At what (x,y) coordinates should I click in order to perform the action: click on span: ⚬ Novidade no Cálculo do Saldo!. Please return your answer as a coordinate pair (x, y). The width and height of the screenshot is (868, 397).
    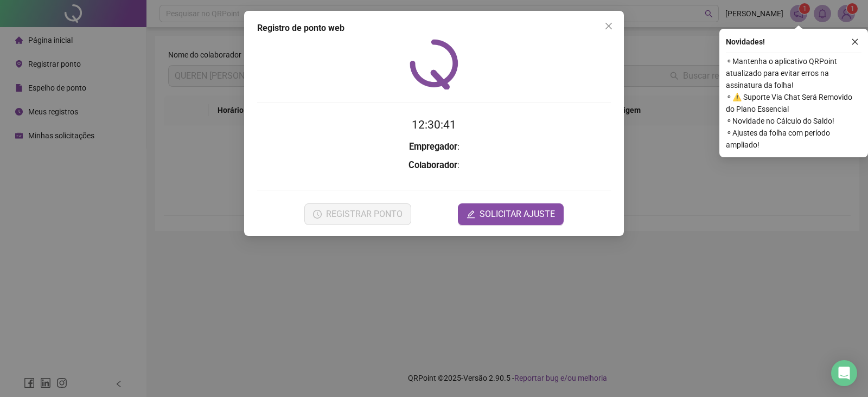
    Looking at the image, I should click on (794, 121).